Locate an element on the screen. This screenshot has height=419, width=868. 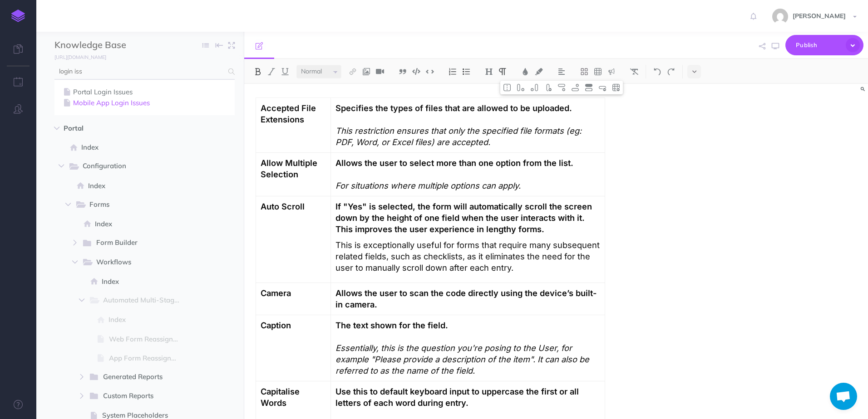
img: Add column Before Merge is located at coordinates (520, 88).